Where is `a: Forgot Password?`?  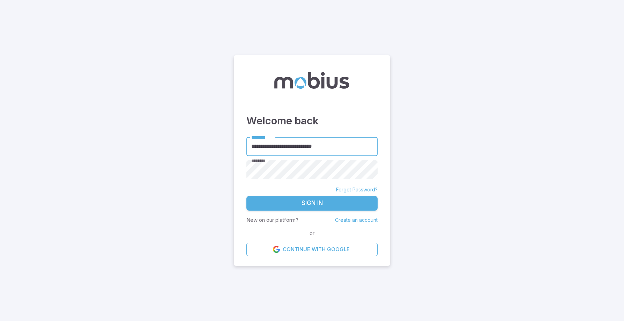
a: Forgot Password? is located at coordinates (357, 190).